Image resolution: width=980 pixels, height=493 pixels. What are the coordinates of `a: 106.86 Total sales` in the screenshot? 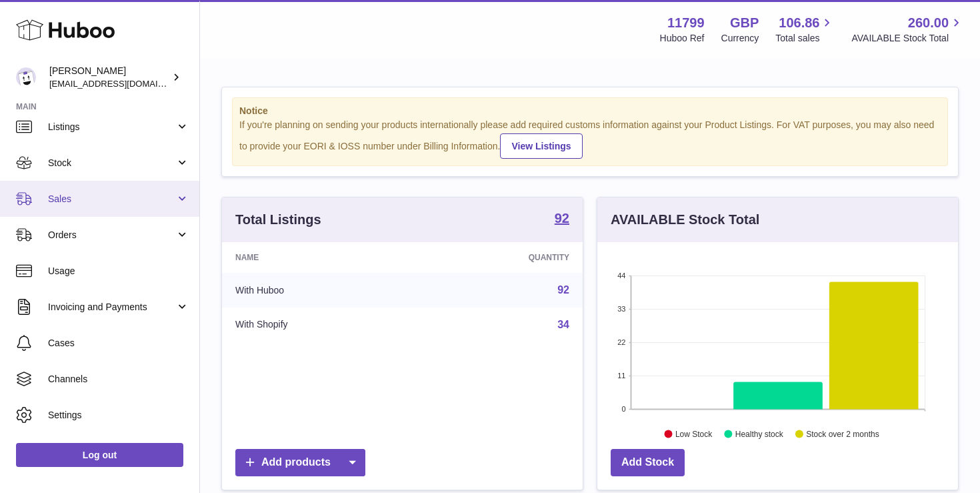 It's located at (805, 30).